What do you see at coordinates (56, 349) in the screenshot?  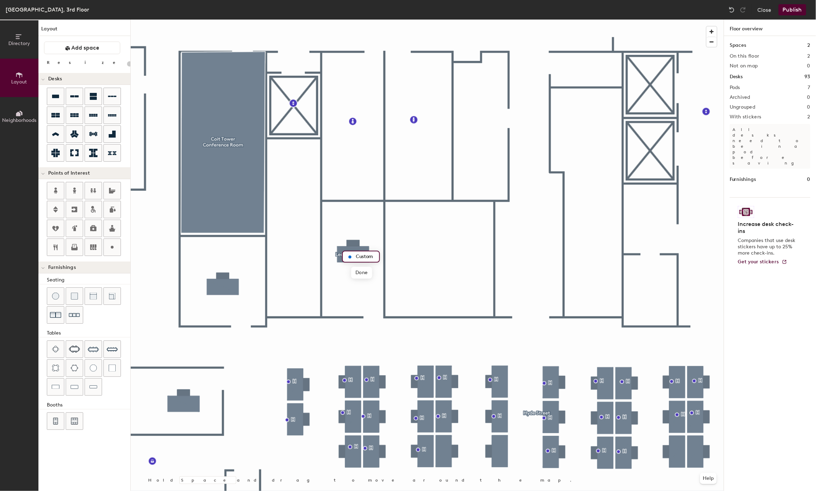 I see `button: Four seat table` at bounding box center [56, 349].